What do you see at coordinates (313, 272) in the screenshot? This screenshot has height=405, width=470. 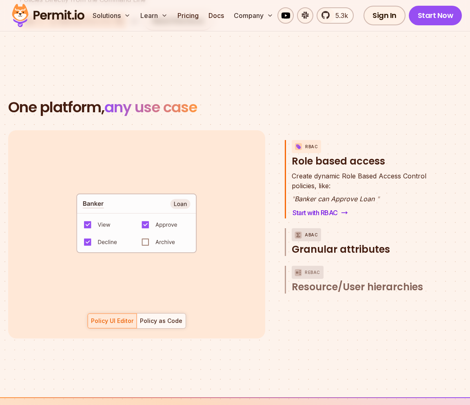 I see `p: ReBAC` at bounding box center [313, 272].